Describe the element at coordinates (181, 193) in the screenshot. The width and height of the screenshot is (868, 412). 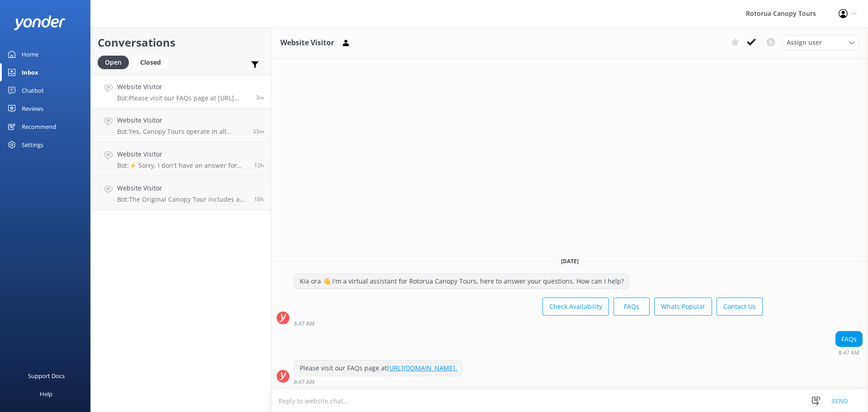
I see `a: Website VisitorBot:The Original Canopy Tour includes a mixture of ziplines and walking. If you ca...` at that location.